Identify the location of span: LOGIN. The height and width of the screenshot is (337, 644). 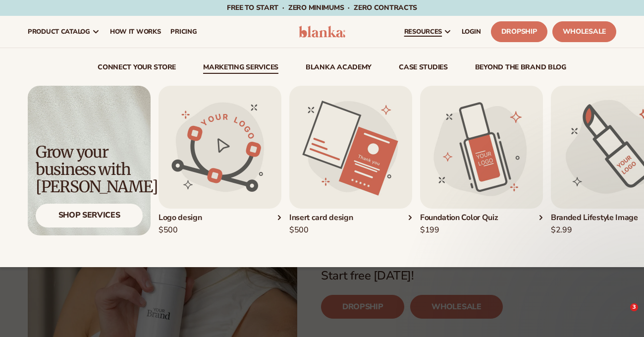
(472, 32).